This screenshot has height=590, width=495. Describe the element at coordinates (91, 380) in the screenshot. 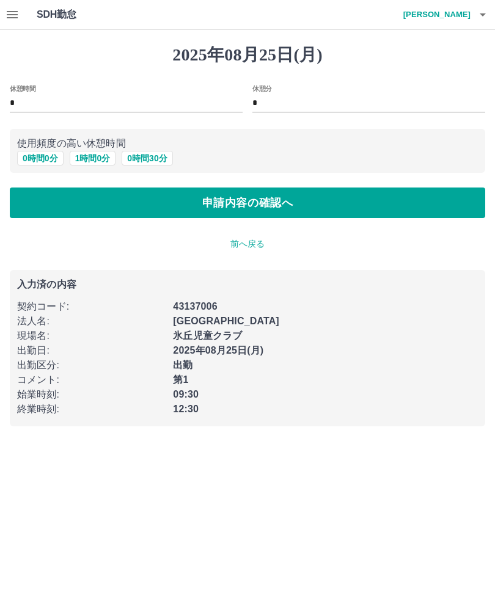

I see `p: コメント :` at that location.